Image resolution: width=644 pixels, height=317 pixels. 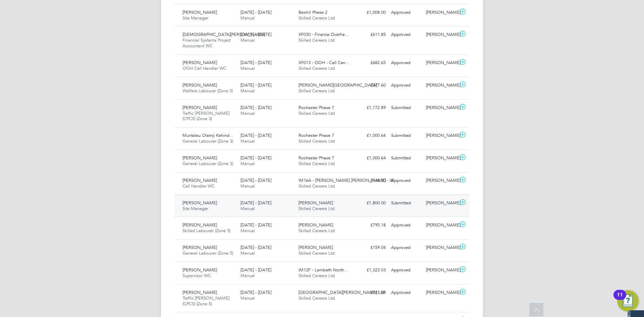 What do you see at coordinates (206, 43) in the screenshot?
I see `span: Financial Systems Project Accountant WC` at bounding box center [206, 43].